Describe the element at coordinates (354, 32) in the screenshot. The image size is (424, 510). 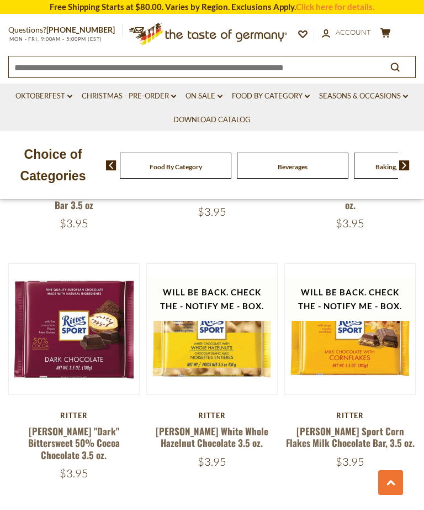
I see `span: Account` at that location.